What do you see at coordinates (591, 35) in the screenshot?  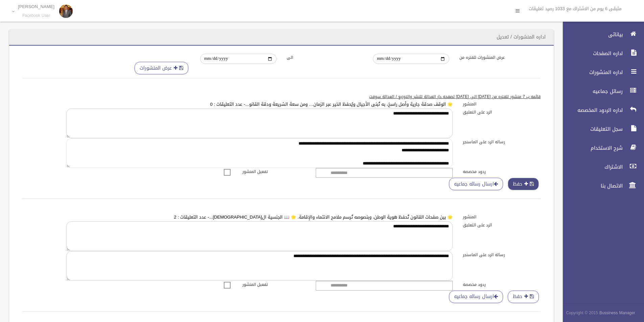 I see `span: بياناتى` at bounding box center [591, 35].